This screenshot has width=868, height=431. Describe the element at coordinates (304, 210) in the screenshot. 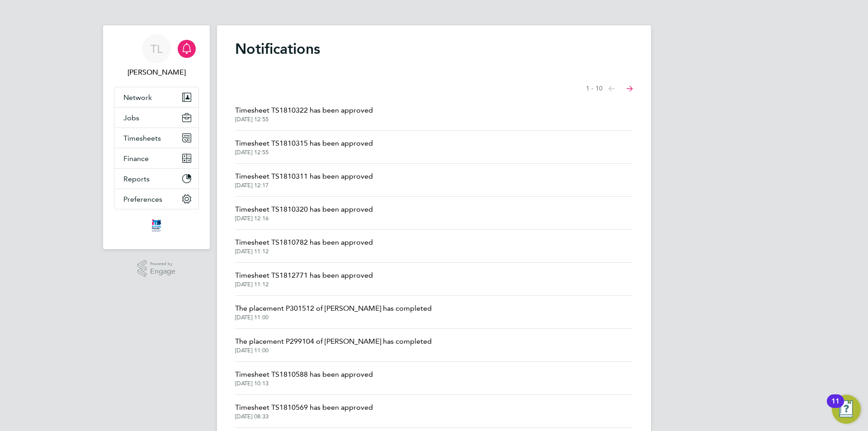

I see `span: Timesheet TS1810320 has been approved` at that location.